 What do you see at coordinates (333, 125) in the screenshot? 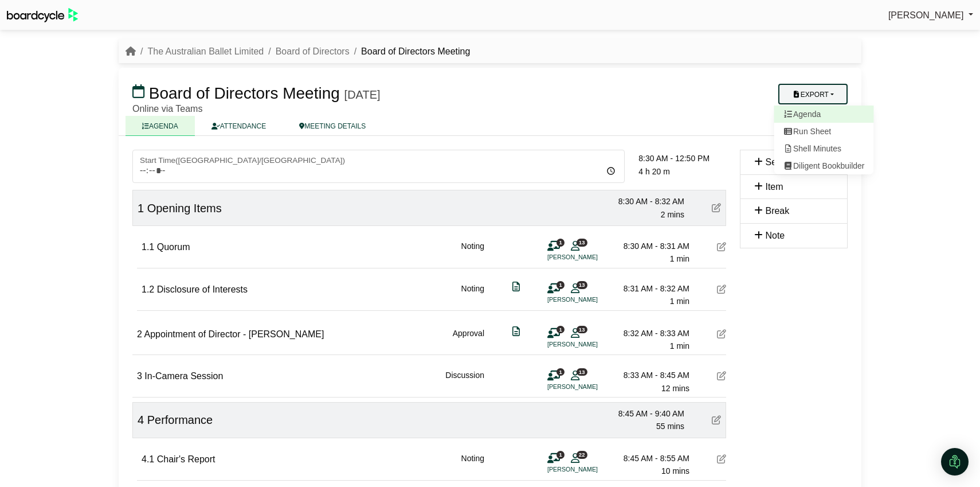
I see `a: MEETING DETAILS` at bounding box center [333, 125].